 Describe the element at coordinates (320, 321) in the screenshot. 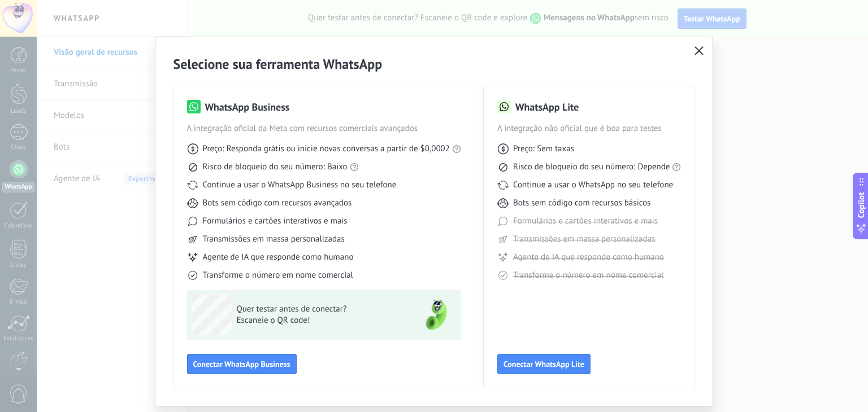

I see `span: Escaneie o QR code!` at that location.